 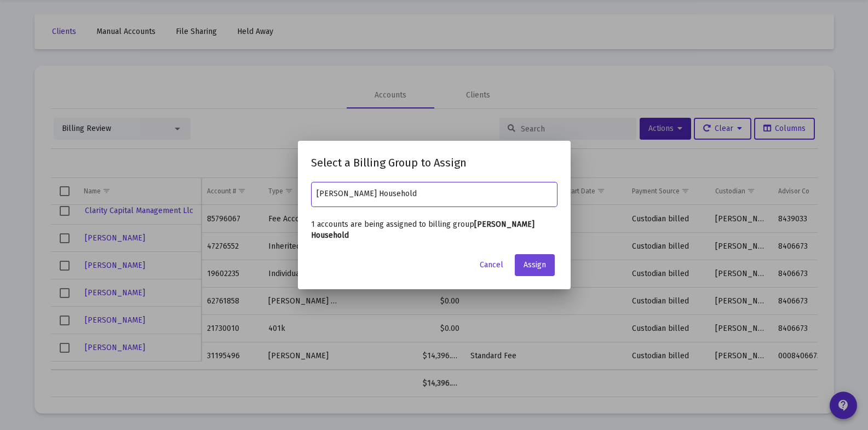 What do you see at coordinates (434, 162) in the screenshot?
I see `h2: Select a Billing Group to Assign` at bounding box center [434, 162].